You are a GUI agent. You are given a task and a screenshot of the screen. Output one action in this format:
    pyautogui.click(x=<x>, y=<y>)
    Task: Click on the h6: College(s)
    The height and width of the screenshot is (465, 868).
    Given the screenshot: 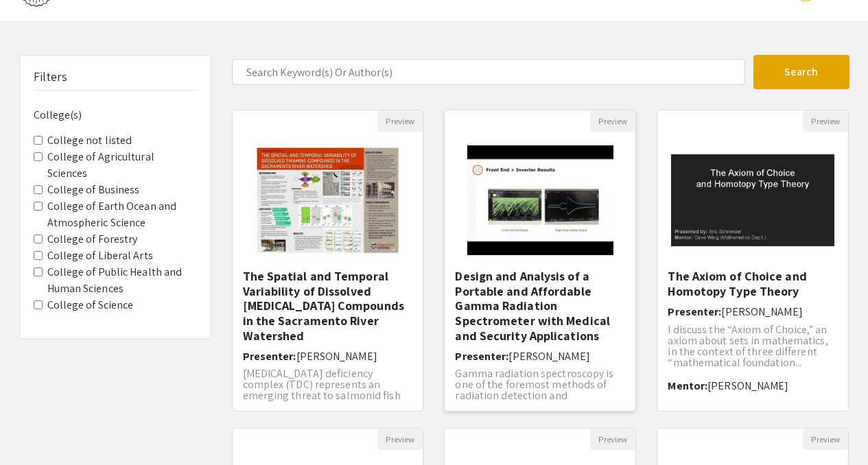 What is the action you would take?
    pyautogui.click(x=115, y=115)
    